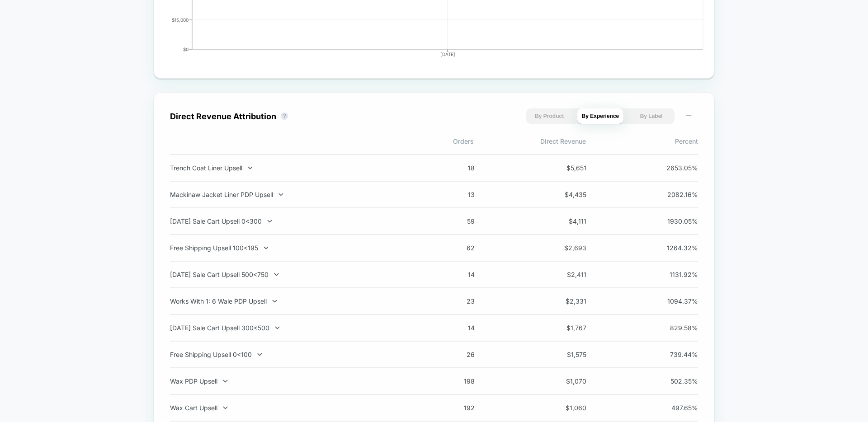  Describe the element at coordinates (566, 275) in the screenshot. I see `span: $ 2,411` at that location.